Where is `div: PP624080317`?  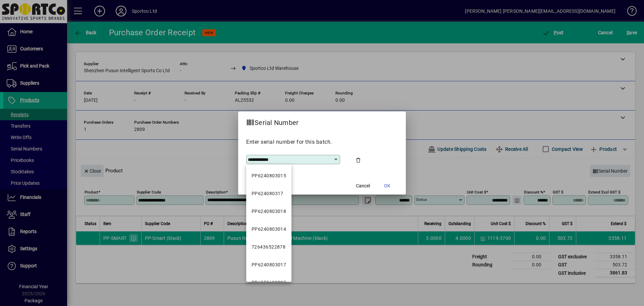 div: PP624080317 is located at coordinates (267, 193).